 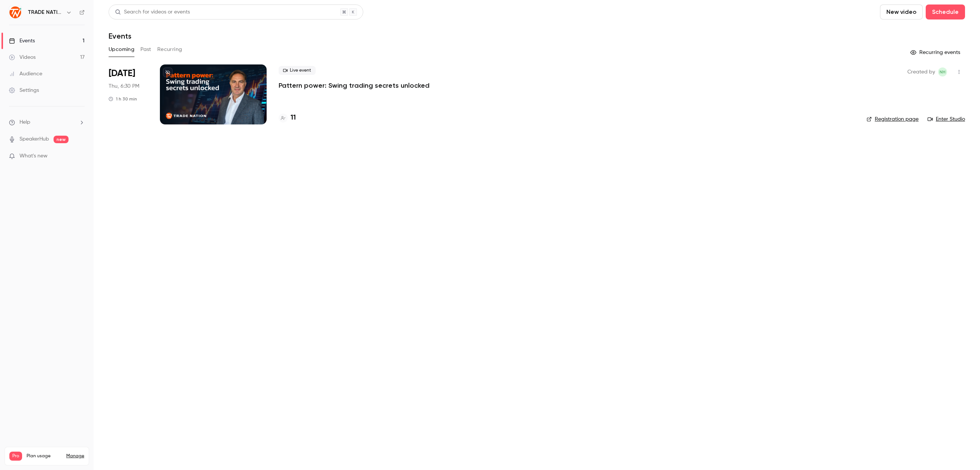 What do you see at coordinates (936, 52) in the screenshot?
I see `button: Recurring events` at bounding box center [936, 52].